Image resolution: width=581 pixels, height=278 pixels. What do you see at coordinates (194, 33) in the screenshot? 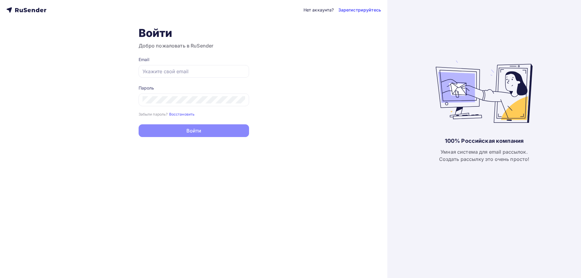
I see `h1: Войти` at bounding box center [194, 33].